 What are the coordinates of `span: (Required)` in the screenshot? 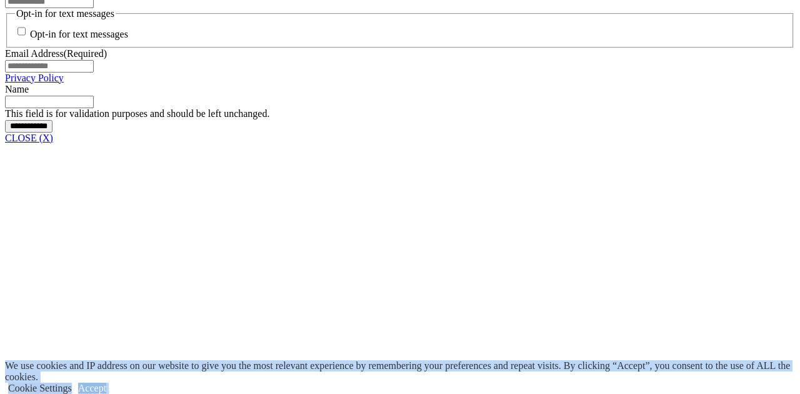 It's located at (85, 53).